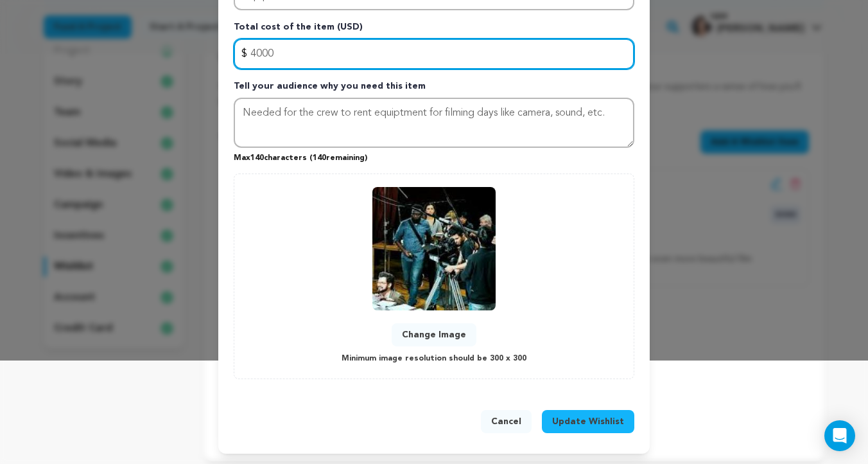 The image size is (868, 464). Describe the element at coordinates (434, 155) in the screenshot. I see `p: Max characters ( remaining)` at that location.